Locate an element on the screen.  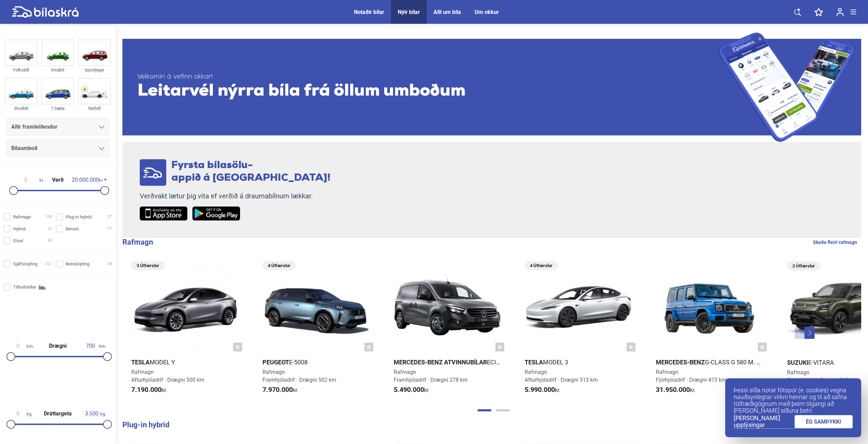
b: 7.970.000 is located at coordinates (277, 389).